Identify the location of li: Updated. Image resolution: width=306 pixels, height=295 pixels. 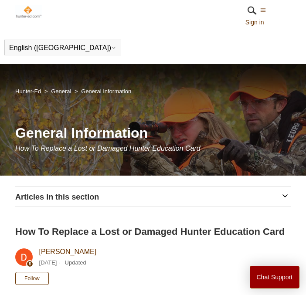
(75, 262).